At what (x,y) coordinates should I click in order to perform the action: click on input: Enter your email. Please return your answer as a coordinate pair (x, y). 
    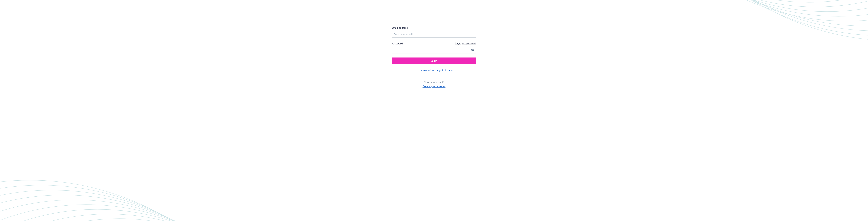
    Looking at the image, I should click on (434, 34).